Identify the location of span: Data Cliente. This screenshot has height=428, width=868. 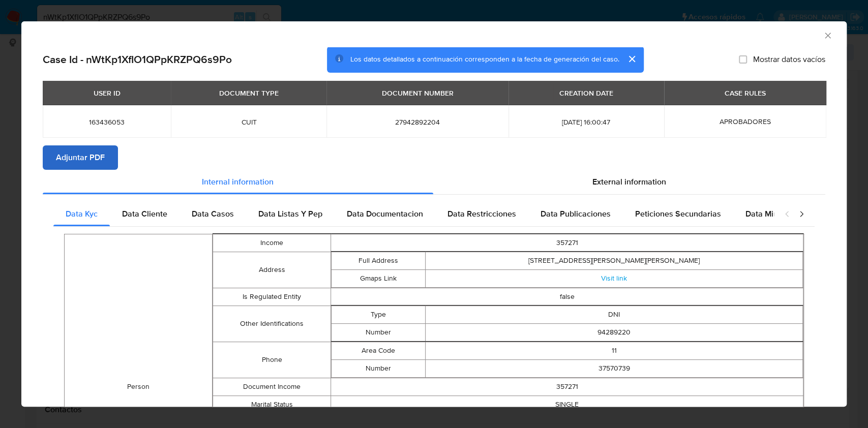
(144, 214).